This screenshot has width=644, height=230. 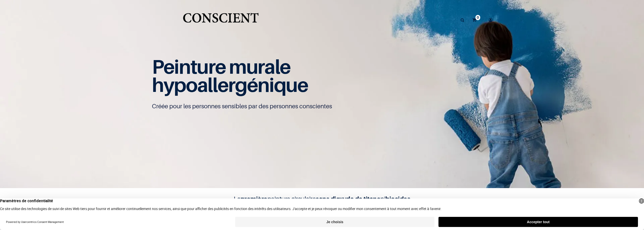 I want to click on sup: 0, so click(x=478, y=18).